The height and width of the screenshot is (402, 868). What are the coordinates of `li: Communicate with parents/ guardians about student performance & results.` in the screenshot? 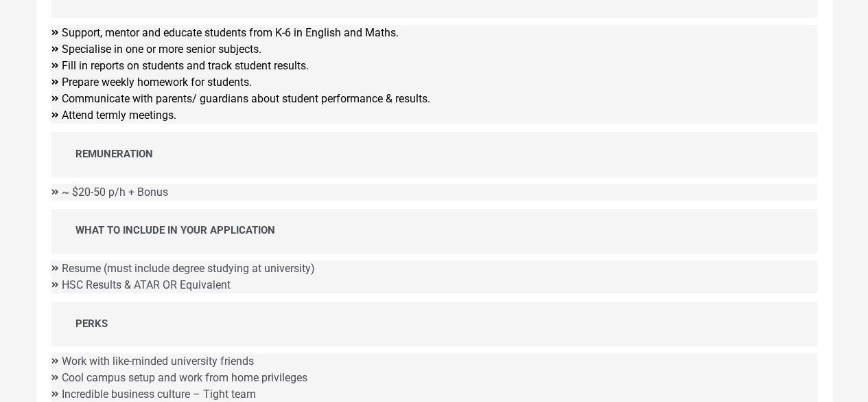 It's located at (434, 99).